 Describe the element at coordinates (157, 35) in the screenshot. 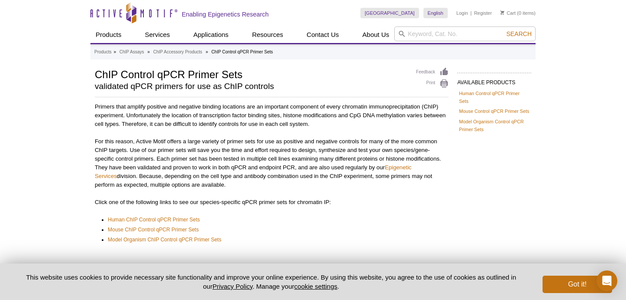

I see `a: Services` at that location.